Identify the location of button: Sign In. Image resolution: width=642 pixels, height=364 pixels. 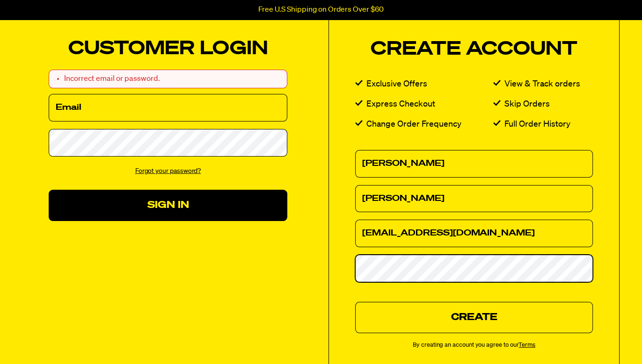
(168, 205).